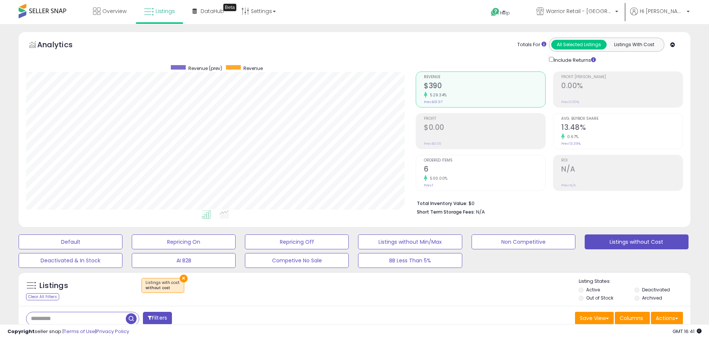 The image size is (709, 339). Describe the element at coordinates (212, 11) in the screenshot. I see `span: DataHub` at that location.